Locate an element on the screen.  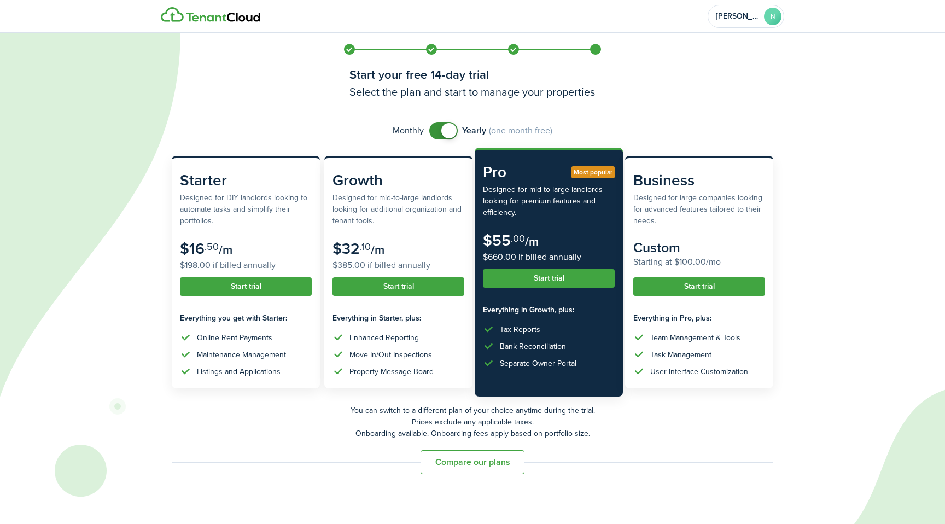
subscription-pricing-card-price-amount: Custom is located at coordinates (657, 247).